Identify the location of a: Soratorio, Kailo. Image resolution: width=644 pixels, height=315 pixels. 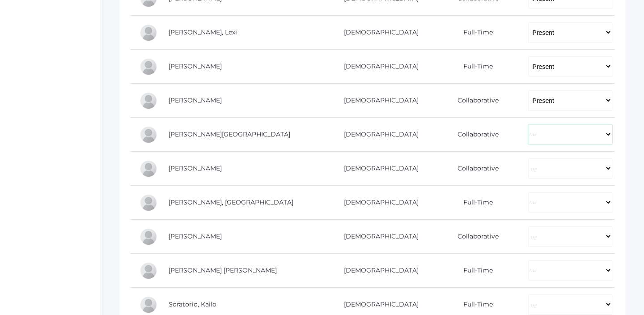
(192, 304).